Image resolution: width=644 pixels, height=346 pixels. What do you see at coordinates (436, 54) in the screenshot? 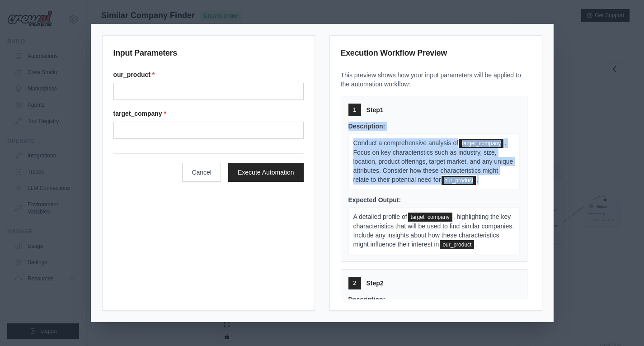
I see `h3: Execution Workflow Preview` at bounding box center [436, 54].